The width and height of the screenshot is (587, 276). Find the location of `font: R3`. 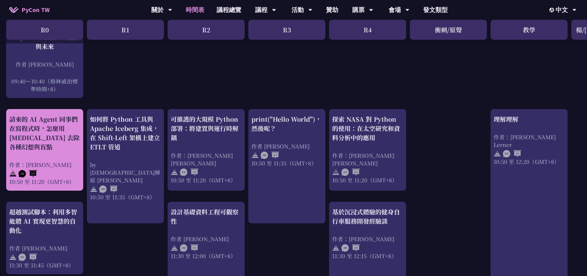

font: R3 is located at coordinates (287, 30).